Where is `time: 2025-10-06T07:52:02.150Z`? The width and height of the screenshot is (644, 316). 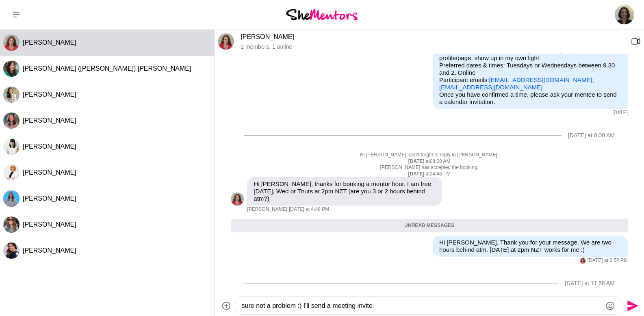 time: 2025-10-06T07:52:02.150Z is located at coordinates (607, 261).